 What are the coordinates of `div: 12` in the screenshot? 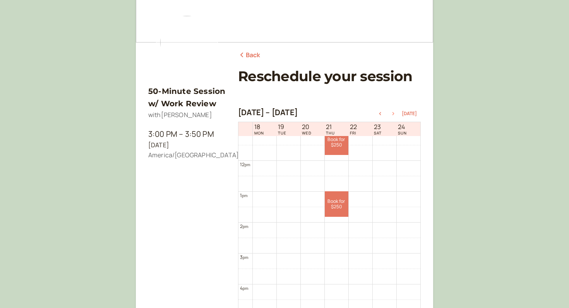 It's located at (245, 164).